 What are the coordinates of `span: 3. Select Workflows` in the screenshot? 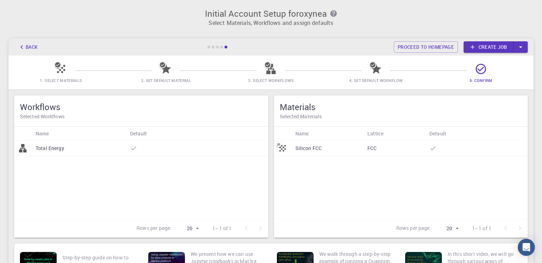 It's located at (271, 80).